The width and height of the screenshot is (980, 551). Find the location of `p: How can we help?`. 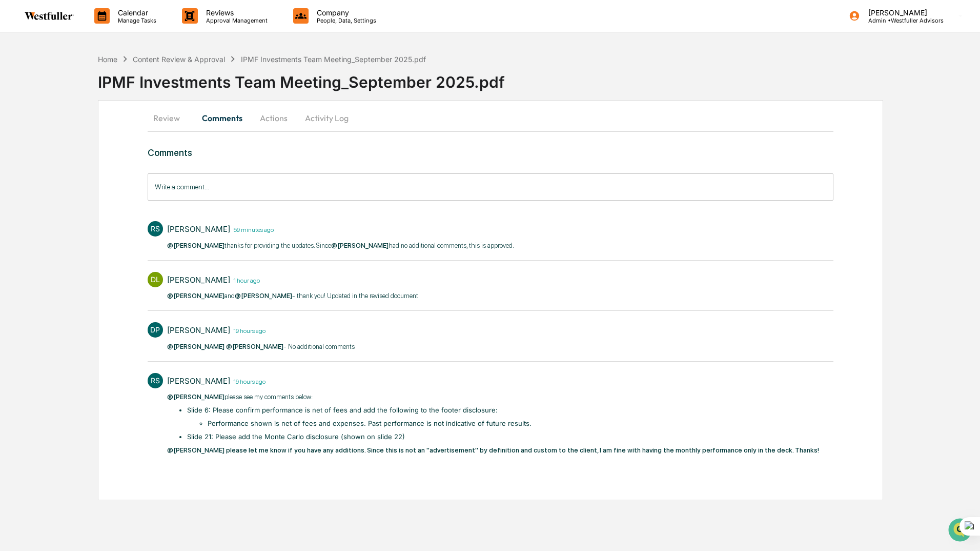

p: How can we help? is located at coordinates (98, 30).